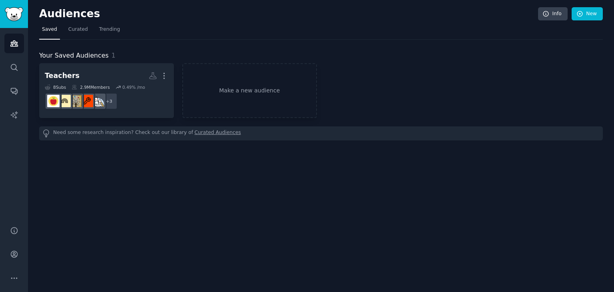 Image resolution: width=614 pixels, height=292 pixels. Describe the element at coordinates (133, 87) in the screenshot. I see `div: 0.49 % /mo` at that location.